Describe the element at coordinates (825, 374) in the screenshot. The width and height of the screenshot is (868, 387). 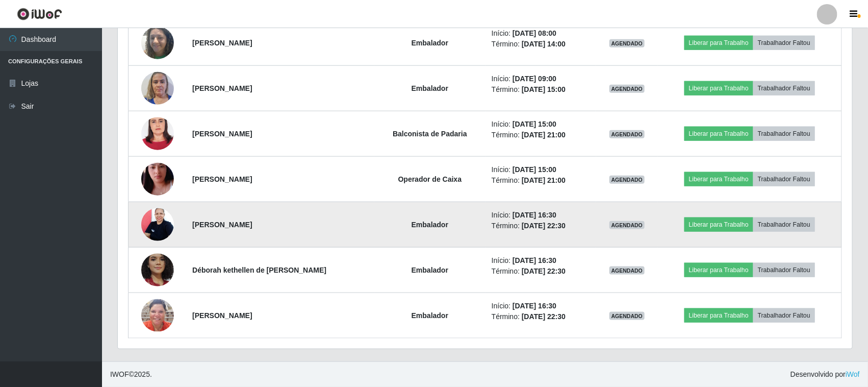
I see `span: Desenvolvido por` at that location.